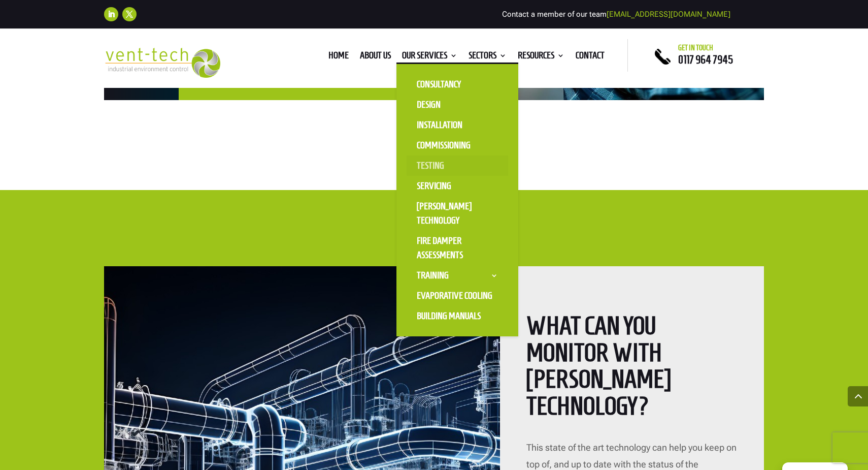 The image size is (868, 470). What do you see at coordinates (457, 105) in the screenshot?
I see `a: Design` at bounding box center [457, 105].